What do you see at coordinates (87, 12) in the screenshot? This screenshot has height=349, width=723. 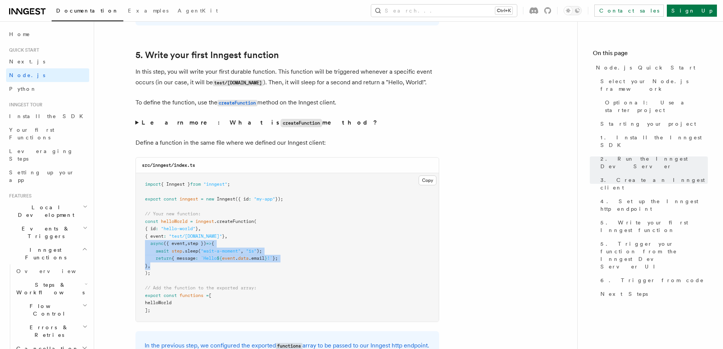 I see `a: Documentation` at bounding box center [87, 12].